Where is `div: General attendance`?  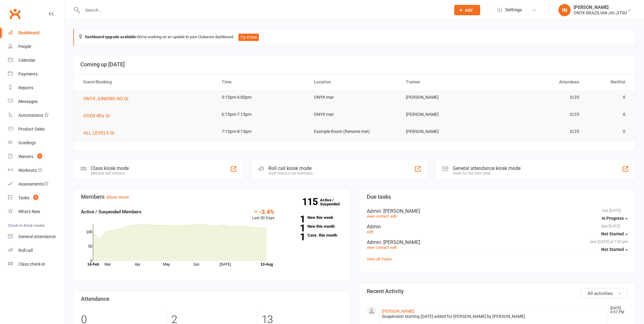
div: General attendance is located at coordinates (37, 236).